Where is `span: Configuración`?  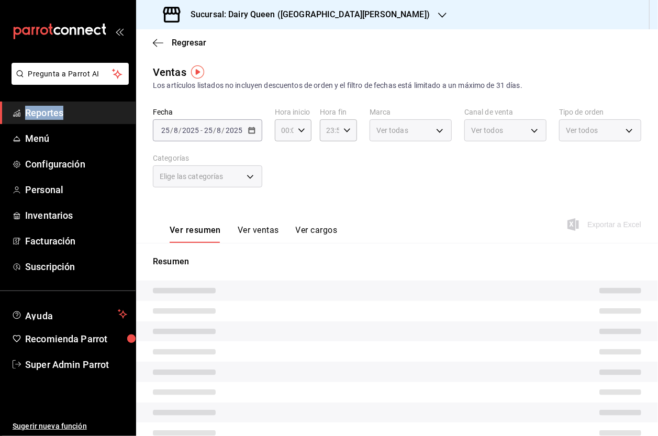 span: Configuración is located at coordinates (76, 164).